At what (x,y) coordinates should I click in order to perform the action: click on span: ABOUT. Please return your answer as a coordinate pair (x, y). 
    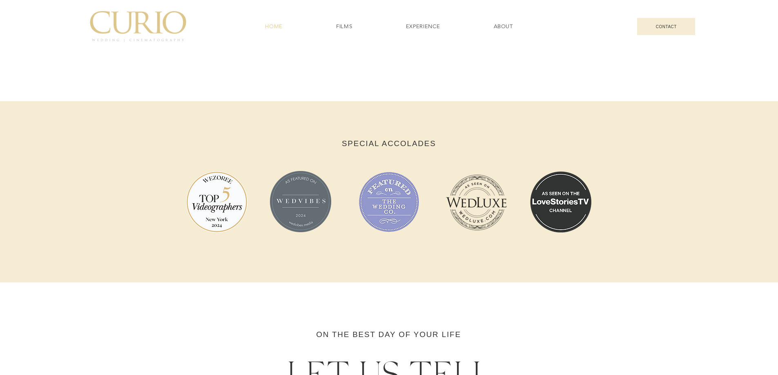
    Looking at the image, I should click on (503, 27).